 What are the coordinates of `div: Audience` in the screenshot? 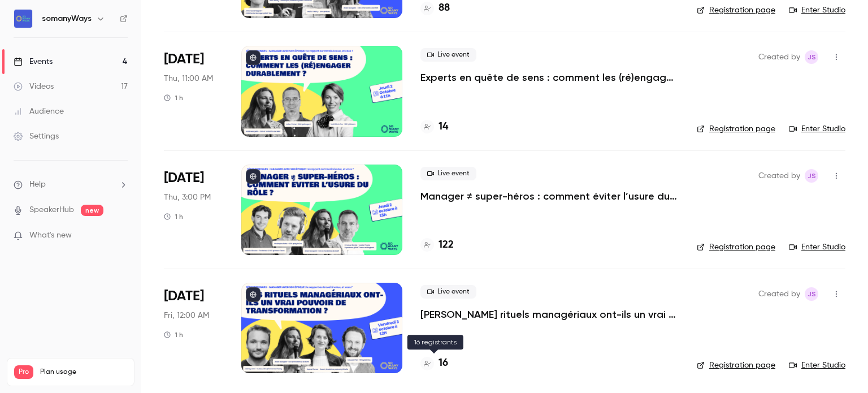 It's located at (38, 112).